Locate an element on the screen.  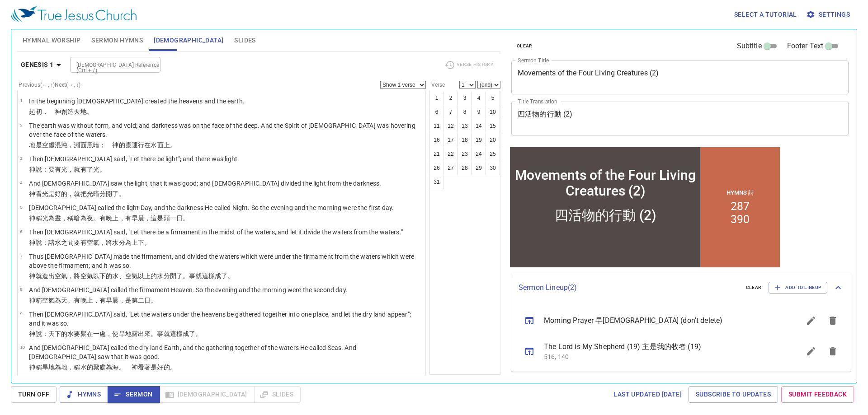
wh7121: 旱地 is located at coordinates (109, 367).